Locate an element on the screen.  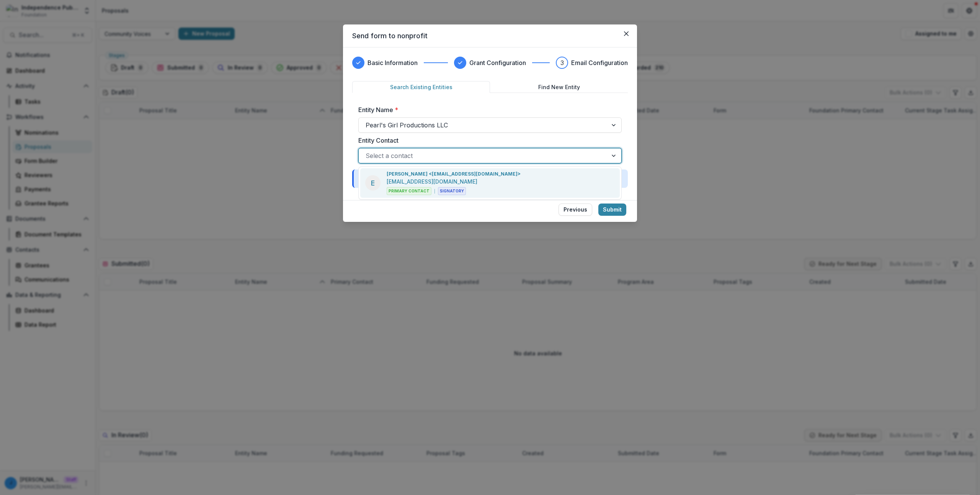
div: Progress is located at coordinates (490, 63).